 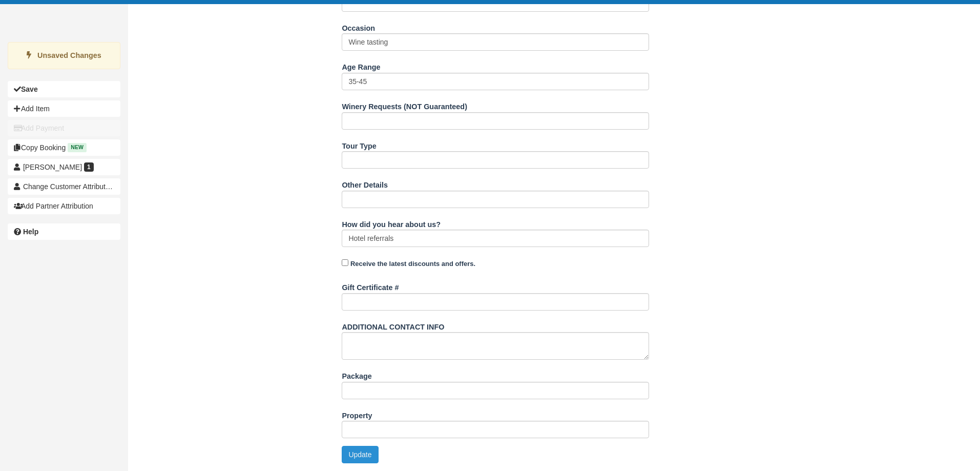 I want to click on strong: Unsaved Changes, so click(x=69, y=55).